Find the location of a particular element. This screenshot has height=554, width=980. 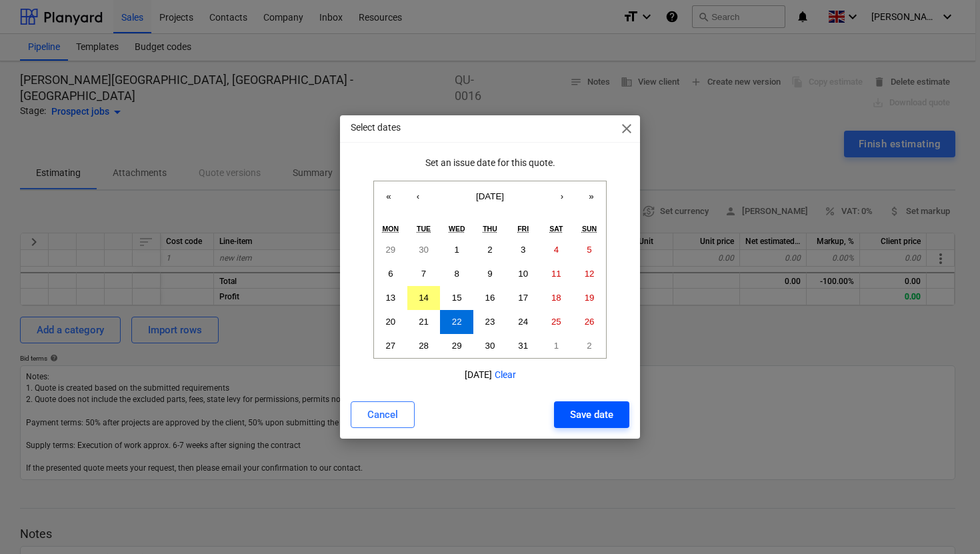

button: Cancel is located at coordinates (383, 415).